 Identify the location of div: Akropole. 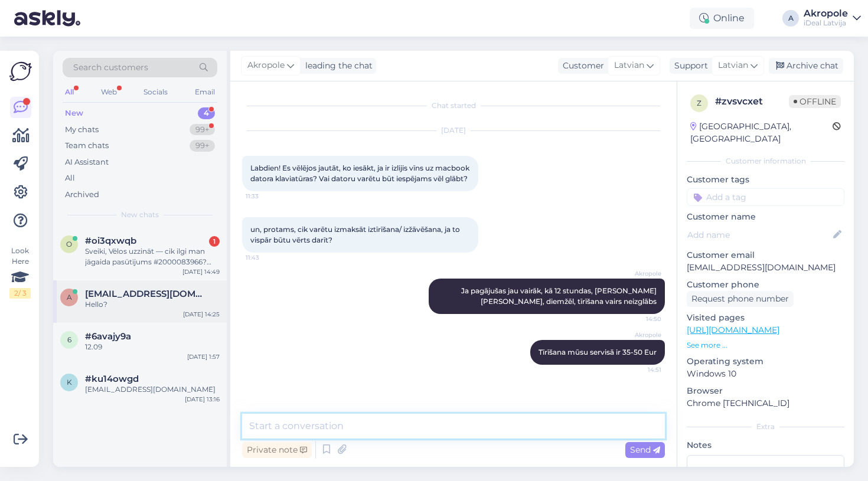
(825, 14).